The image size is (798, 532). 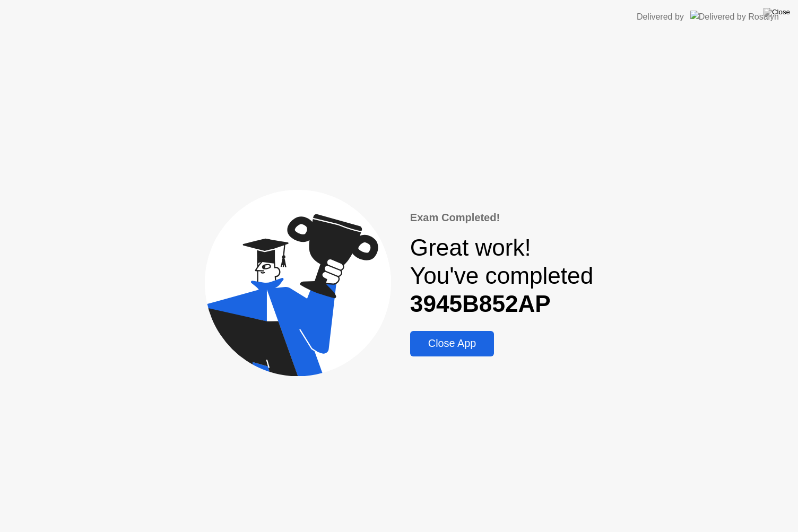 What do you see at coordinates (501, 217) in the screenshot?
I see `div: Exam Completed!` at bounding box center [501, 217].